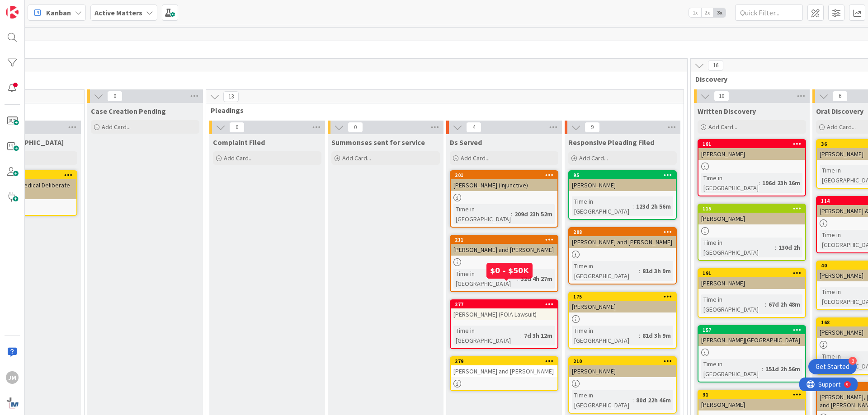 Image resolution: width=868 pixels, height=415 pixels. I want to click on div: 151d 2h 56m, so click(783, 369).